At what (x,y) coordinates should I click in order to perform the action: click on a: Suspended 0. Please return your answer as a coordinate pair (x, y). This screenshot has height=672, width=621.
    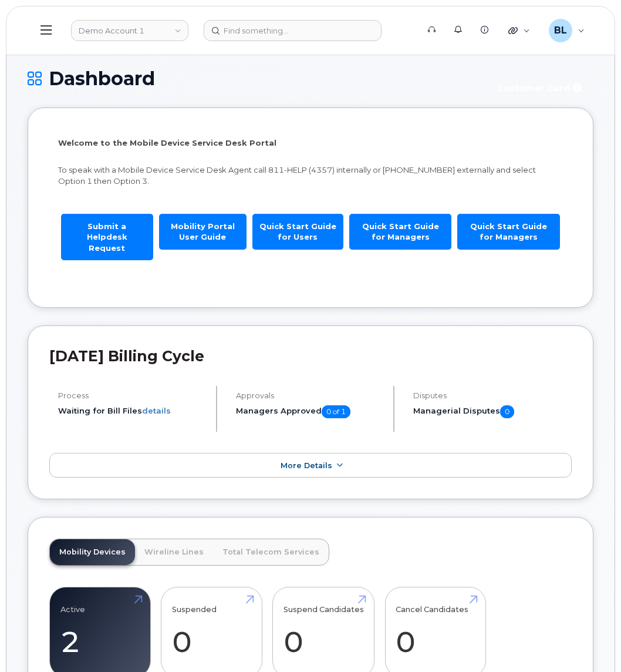
    Looking at the image, I should click on (212, 632).